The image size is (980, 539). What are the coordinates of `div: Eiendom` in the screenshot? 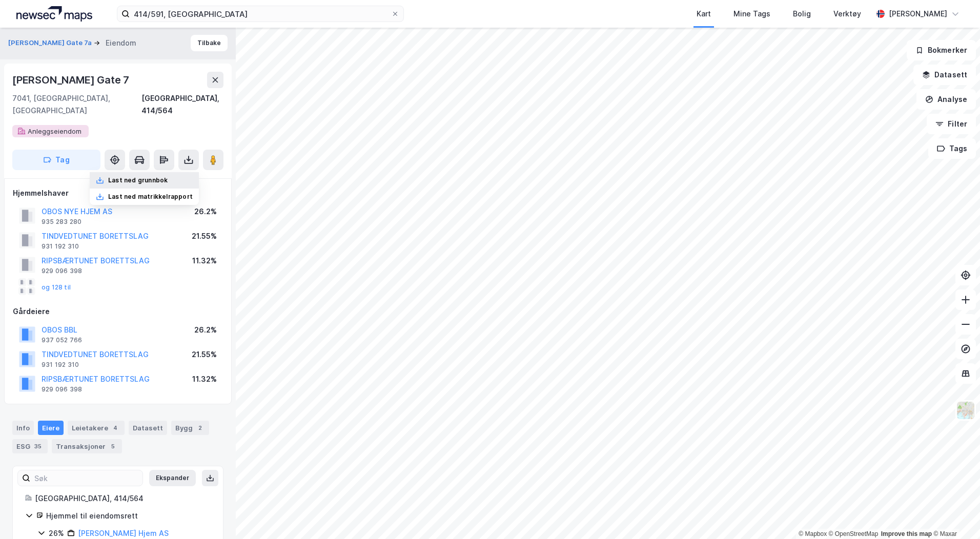 It's located at (121, 43).